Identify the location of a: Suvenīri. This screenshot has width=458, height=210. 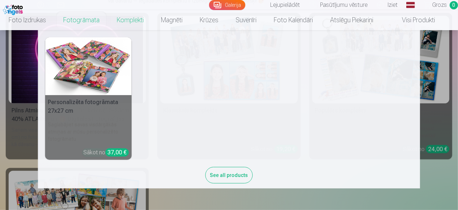
(246, 20).